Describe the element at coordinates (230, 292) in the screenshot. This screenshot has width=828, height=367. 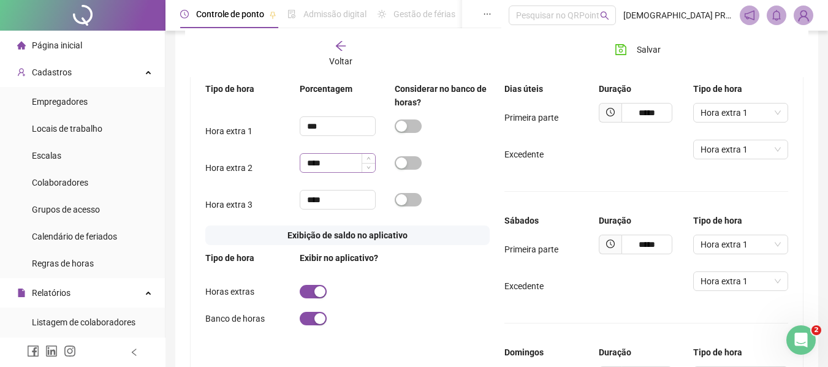
I see `span: Horas extras` at that location.